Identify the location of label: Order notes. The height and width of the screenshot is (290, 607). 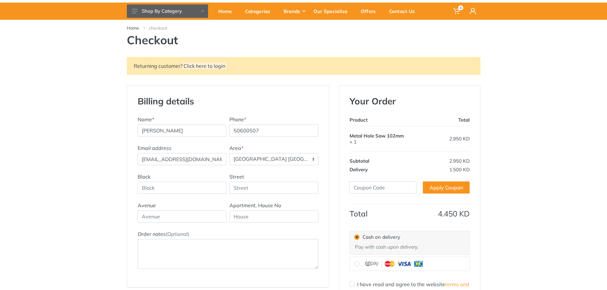
(164, 234).